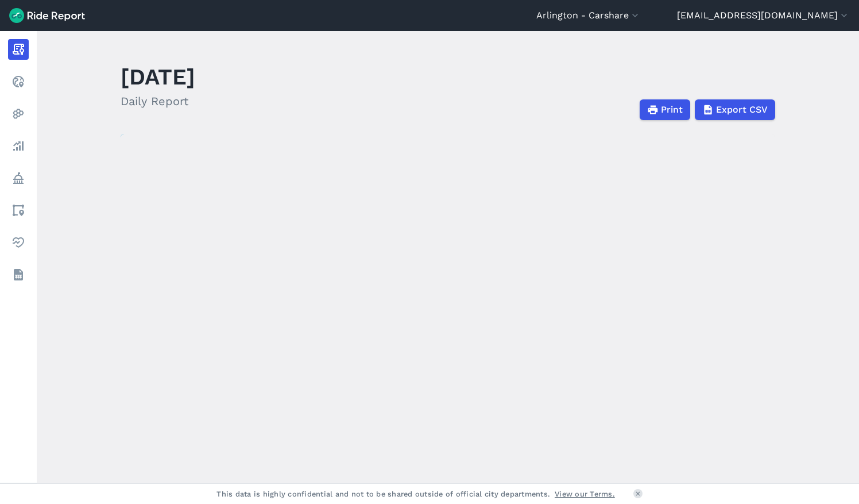  Describe the element at coordinates (588, 15) in the screenshot. I see `button: Arlington - Carshare` at that location.